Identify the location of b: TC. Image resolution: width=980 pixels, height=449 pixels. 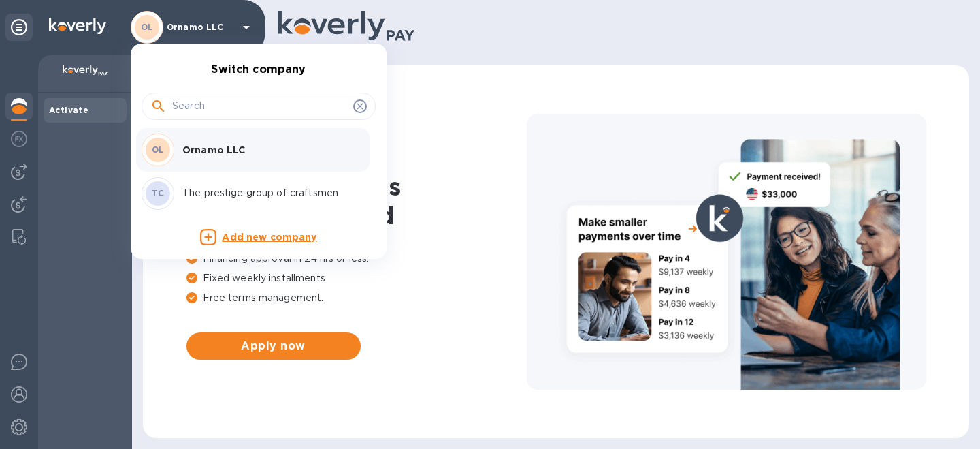
(158, 193).